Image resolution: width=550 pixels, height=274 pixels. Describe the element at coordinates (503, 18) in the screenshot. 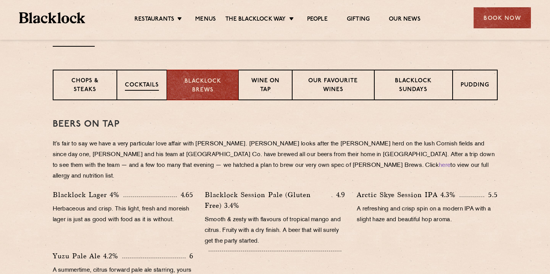

I see `div: Book Now` at that location.